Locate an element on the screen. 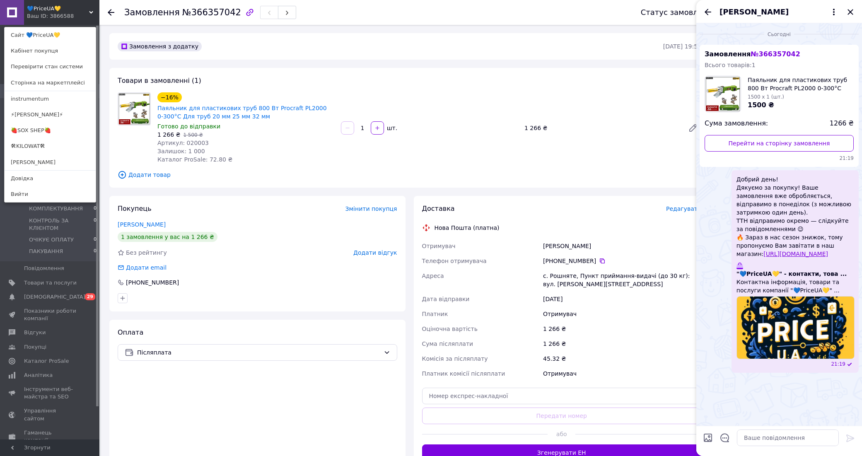 This screenshot has width=862, height=456. span: Доставка is located at coordinates (438, 208).